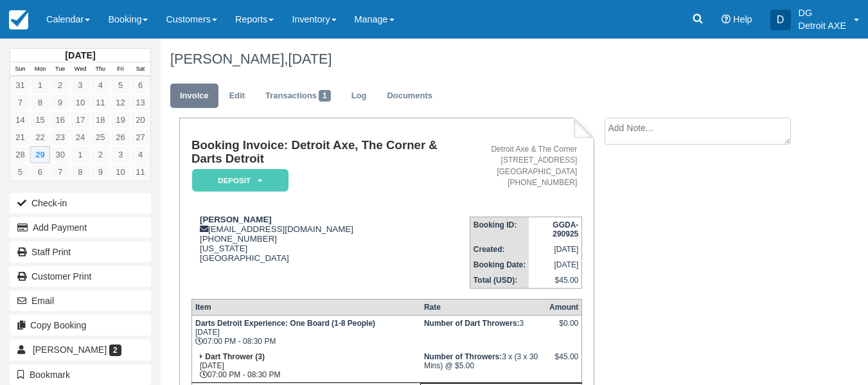 This screenshot has height=385, width=868. What do you see at coordinates (100, 120) in the screenshot?
I see `a: 18` at bounding box center [100, 120].